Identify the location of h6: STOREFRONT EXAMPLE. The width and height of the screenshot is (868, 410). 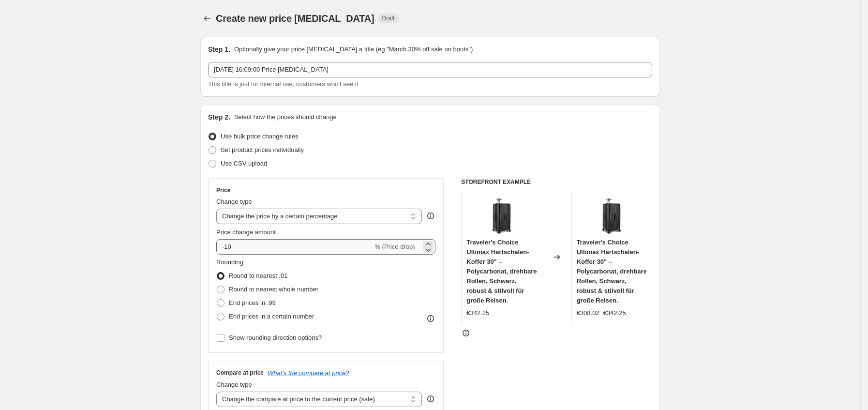
(556, 182).